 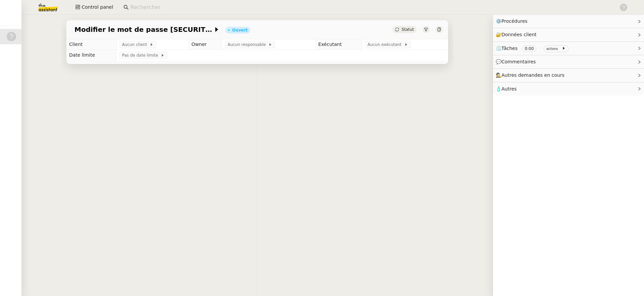 I want to click on span: Données client, so click(x=519, y=35).